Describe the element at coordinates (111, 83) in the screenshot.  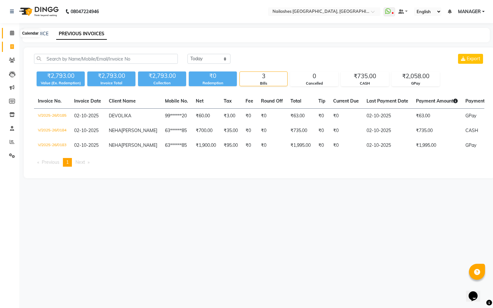
I see `div: Invoice Total` at that location.